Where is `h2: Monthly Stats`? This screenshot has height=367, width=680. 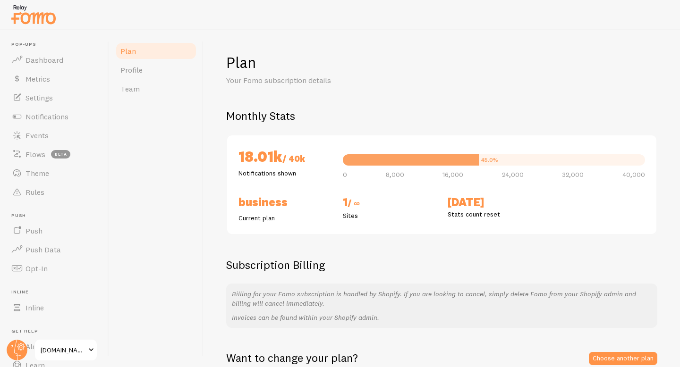
h2: Monthly Stats is located at coordinates (441, 116).